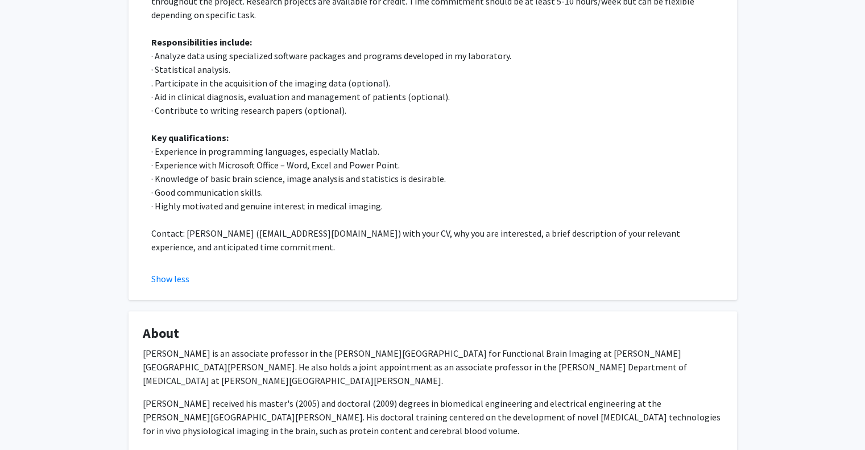 This screenshot has width=865, height=450. Describe the element at coordinates (190, 138) in the screenshot. I see `strong: Key qualifications:` at that location.